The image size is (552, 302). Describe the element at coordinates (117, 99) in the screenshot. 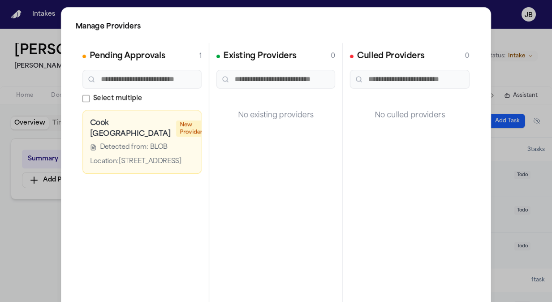

I see `span: Select multiple` at that location.